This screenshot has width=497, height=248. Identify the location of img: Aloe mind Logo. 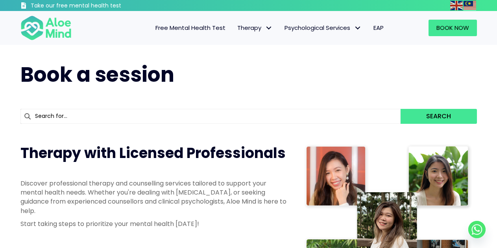
(46, 28).